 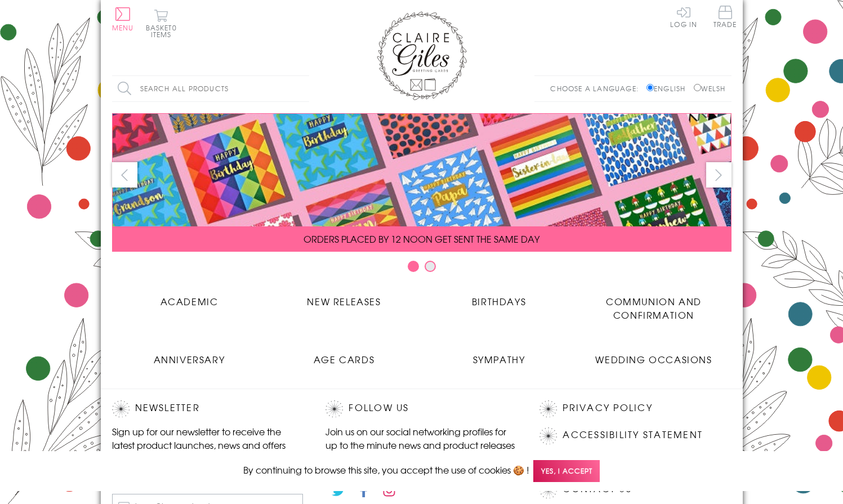 What do you see at coordinates (650, 87) in the screenshot?
I see `input: English` at bounding box center [650, 87].